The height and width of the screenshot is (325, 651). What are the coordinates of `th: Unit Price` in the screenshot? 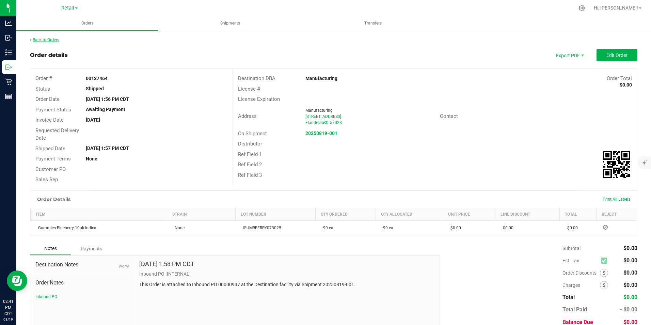 It's located at (469, 214).